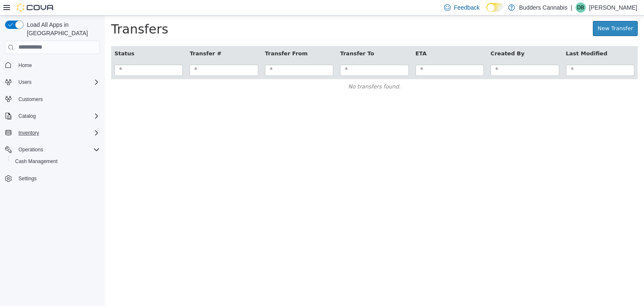 The image size is (644, 306). Describe the element at coordinates (52, 99) in the screenshot. I see `button: Customers` at that location.